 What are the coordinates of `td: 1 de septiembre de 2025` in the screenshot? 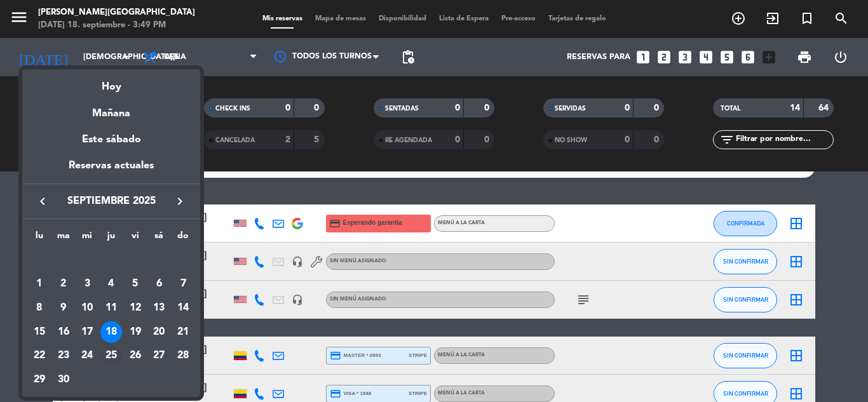 It's located at (39, 284).